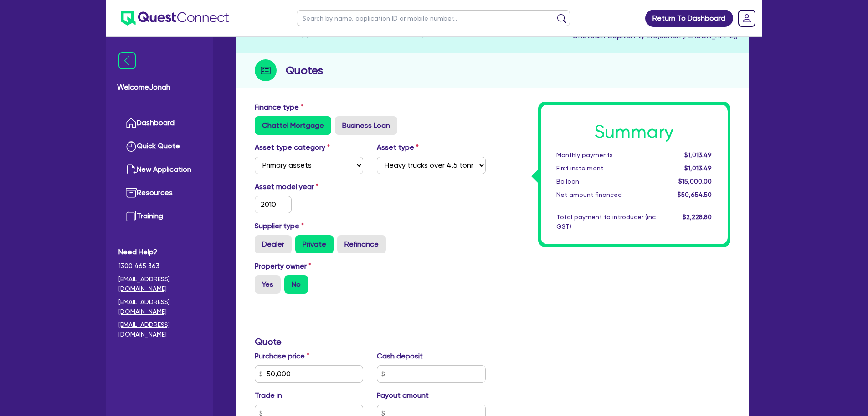 The image size is (868, 416). I want to click on span: $50,654.50, so click(695, 195).